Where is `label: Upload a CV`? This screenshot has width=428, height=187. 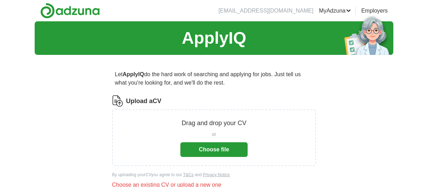 label: Upload a CV is located at coordinates (144, 101).